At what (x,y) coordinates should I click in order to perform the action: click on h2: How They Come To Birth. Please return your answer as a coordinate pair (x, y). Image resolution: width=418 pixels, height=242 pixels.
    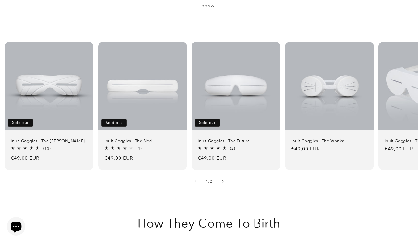
    Looking at the image, I should click on (209, 223).